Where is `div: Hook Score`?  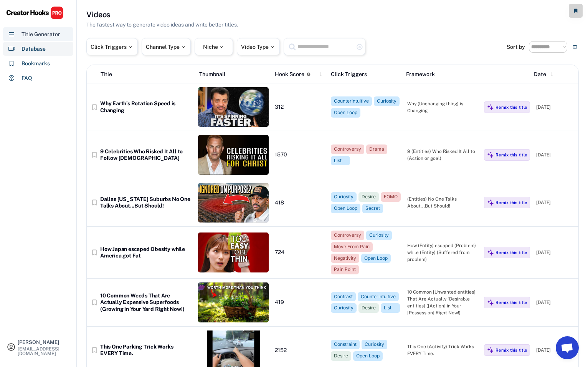 div: Hook Score is located at coordinates (289, 74).